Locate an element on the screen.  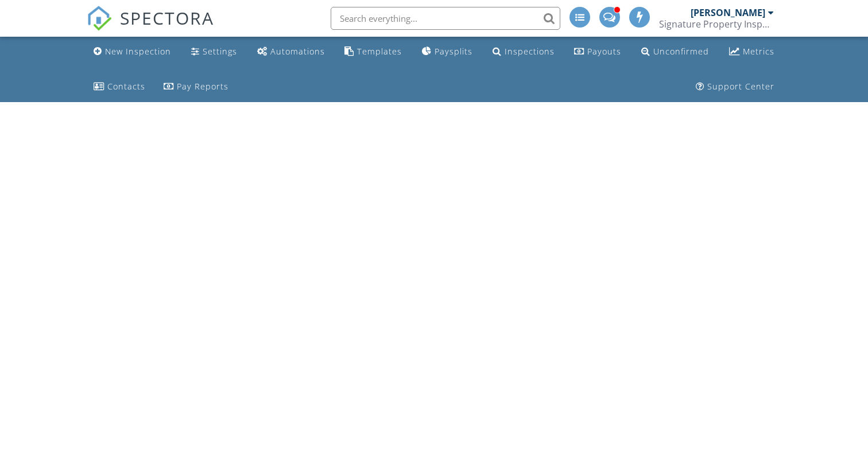
div: Automations is located at coordinates (297, 51).